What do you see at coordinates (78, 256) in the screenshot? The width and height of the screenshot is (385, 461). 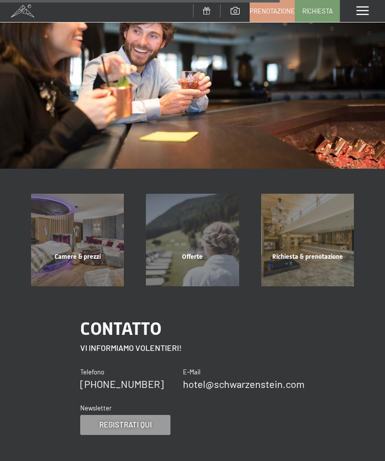 I see `span: Camere & prezzi` at bounding box center [78, 256].